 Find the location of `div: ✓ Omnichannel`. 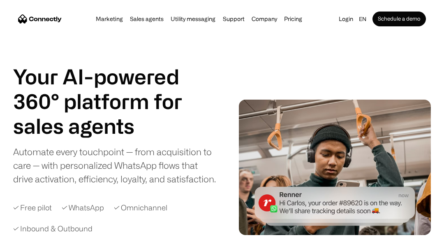

div: ✓ Omnichannel is located at coordinates (141, 207).